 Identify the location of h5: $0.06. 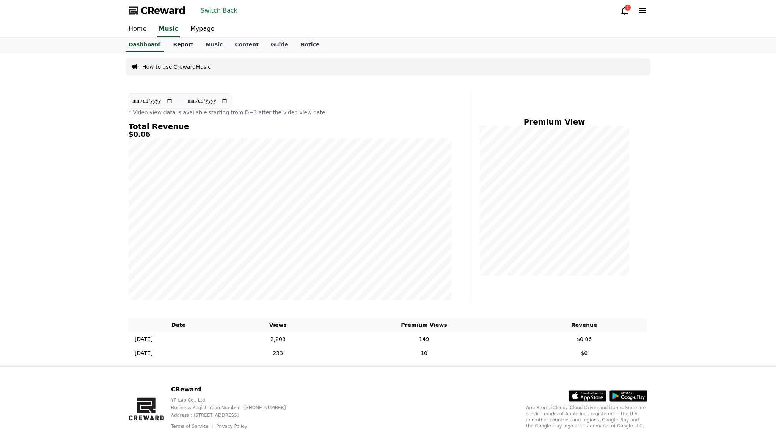
(290, 134).